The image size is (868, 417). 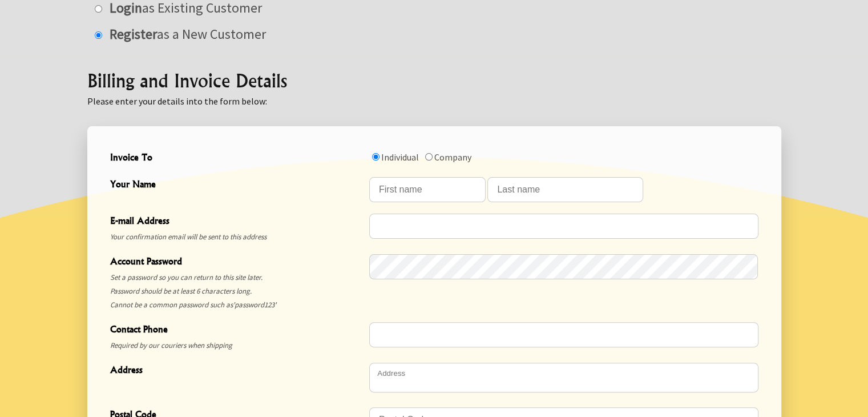 What do you see at coordinates (564, 377) in the screenshot?
I see `textarea: Address` at bounding box center [564, 377].